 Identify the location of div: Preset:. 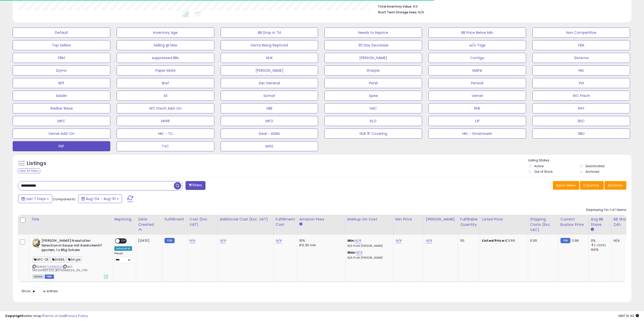
(123, 258).